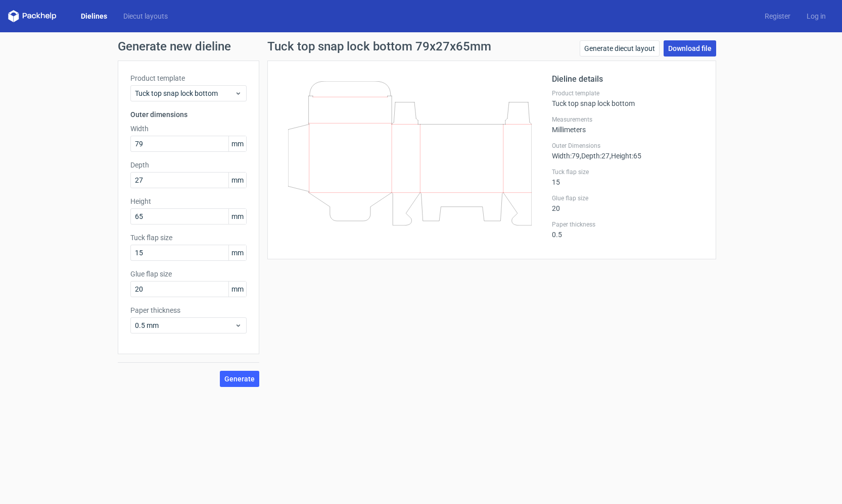 This screenshot has width=842, height=504. I want to click on div: Tuck top snap lock bottom, so click(628, 98).